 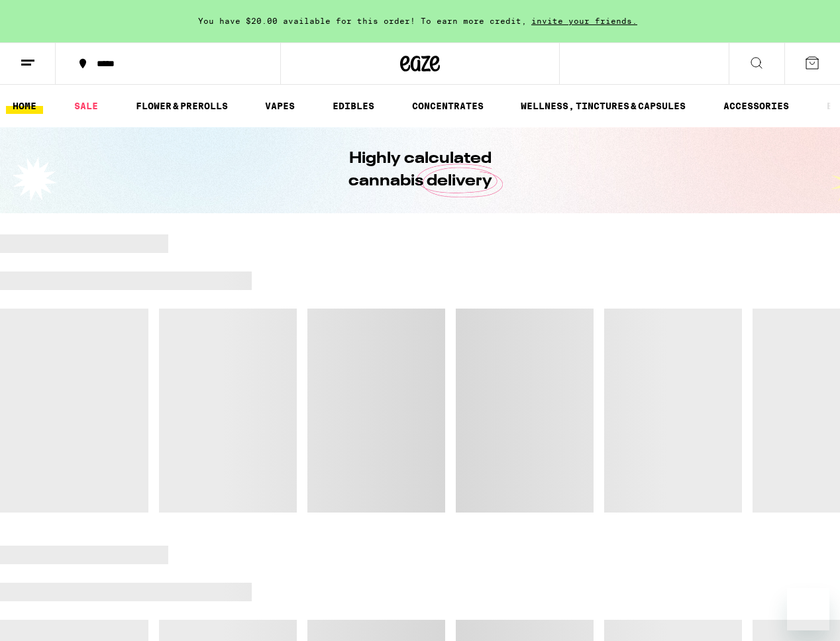 I want to click on a: ACCESSORIES, so click(x=756, y=106).